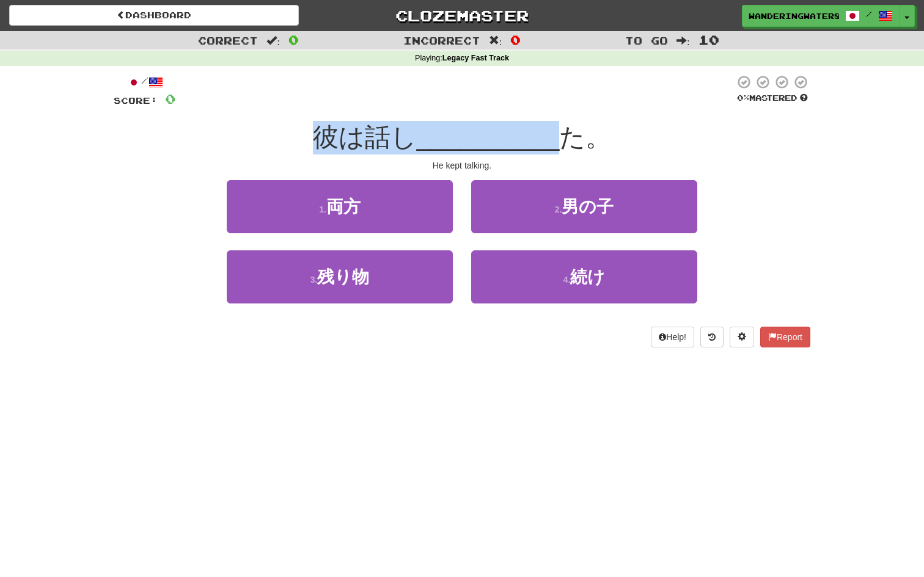 This screenshot has height=577, width=924. I want to click on button: Report, so click(786, 337).